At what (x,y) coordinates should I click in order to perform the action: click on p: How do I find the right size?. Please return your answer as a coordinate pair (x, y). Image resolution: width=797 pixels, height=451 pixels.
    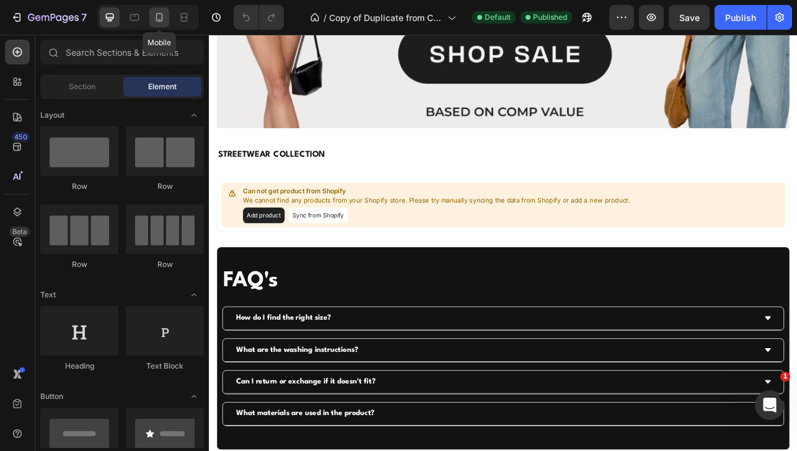
    Looking at the image, I should click on (94, 359).